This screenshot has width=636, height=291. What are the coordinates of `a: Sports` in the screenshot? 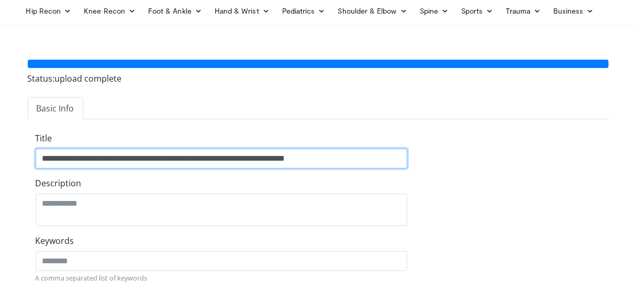 It's located at (478, 11).